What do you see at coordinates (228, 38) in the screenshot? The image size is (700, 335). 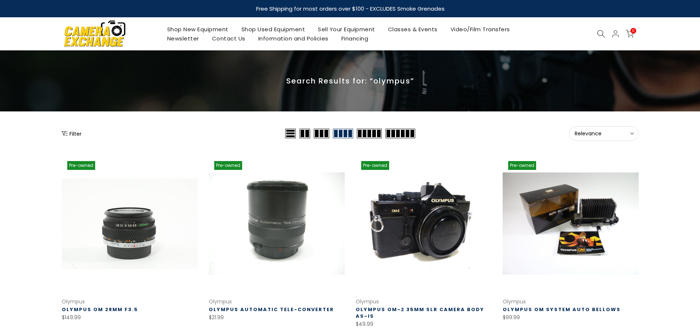 I see `a: Contact Us` at bounding box center [228, 38].